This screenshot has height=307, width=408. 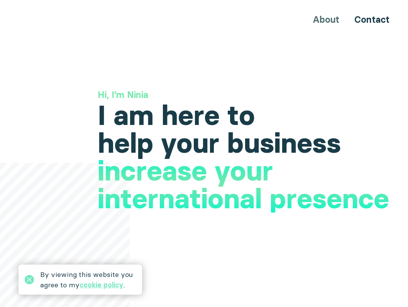 What do you see at coordinates (250, 95) in the screenshot?
I see `h3: Hi, I'm Ninia` at bounding box center [250, 95].